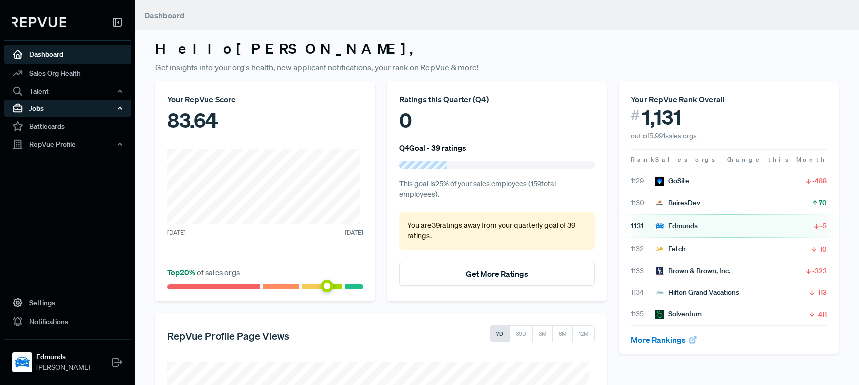 The width and height of the screenshot is (859, 385). What do you see at coordinates (643, 293) in the screenshot?
I see `span: 1134` at bounding box center [643, 293].